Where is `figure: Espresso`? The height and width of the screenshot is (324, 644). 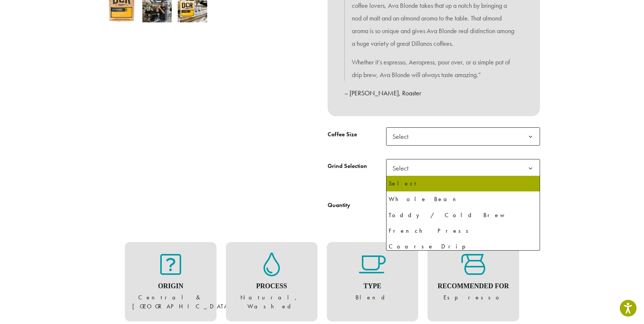 figure: Espresso is located at coordinates (473, 277).